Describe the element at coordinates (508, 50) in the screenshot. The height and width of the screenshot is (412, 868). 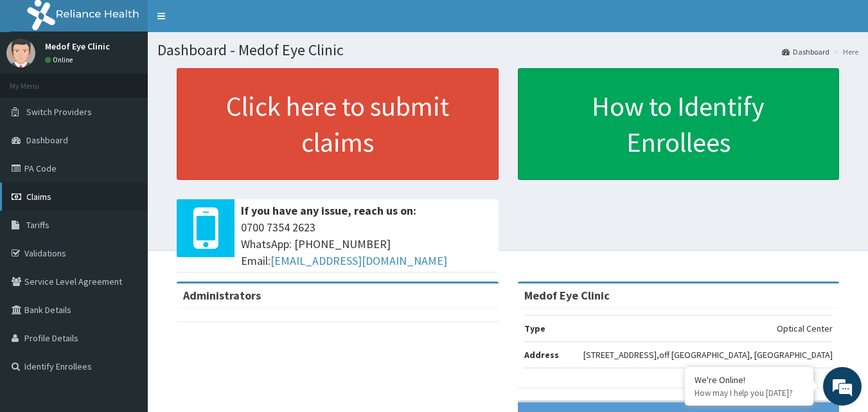
I see `h1: Dashboard - Medof Eye Clinic` at that location.